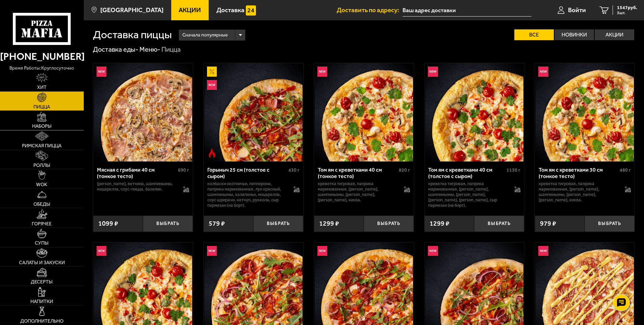  I want to click on span: 3 шт., so click(627, 13).